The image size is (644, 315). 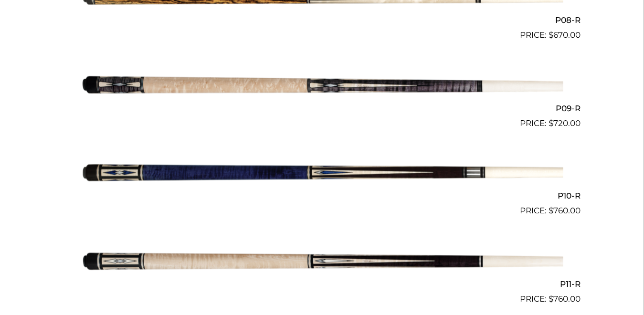 I want to click on a: P11-R $760.00, so click(x=322, y=264).